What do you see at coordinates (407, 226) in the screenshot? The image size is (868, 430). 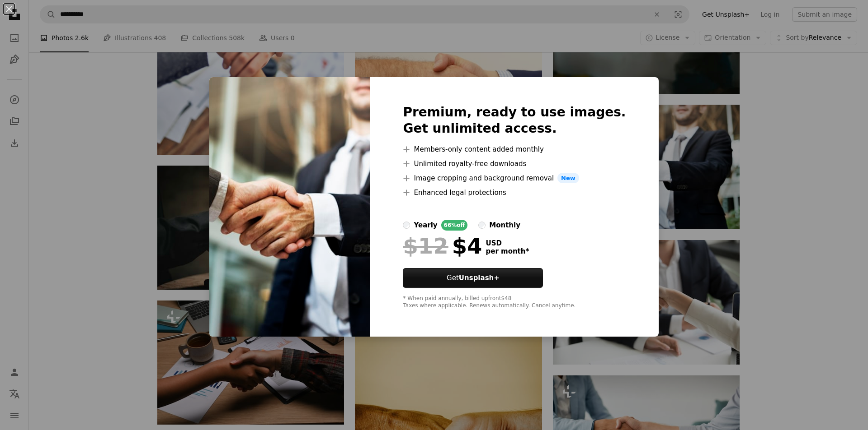 I see `input: yearly66%off` at bounding box center [407, 226].